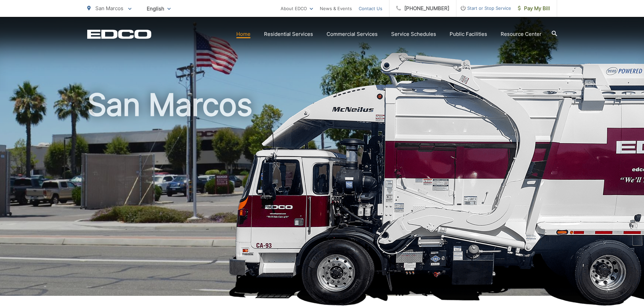 Image resolution: width=644 pixels, height=308 pixels. Describe the element at coordinates (336, 9) in the screenshot. I see `a: News & Events` at that location.